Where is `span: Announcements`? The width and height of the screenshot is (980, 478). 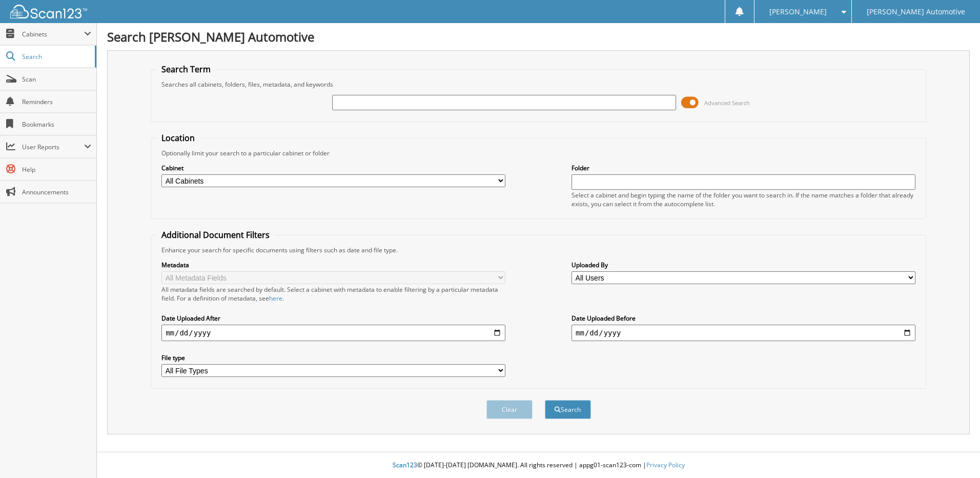
span: Announcements is located at coordinates (56, 192).